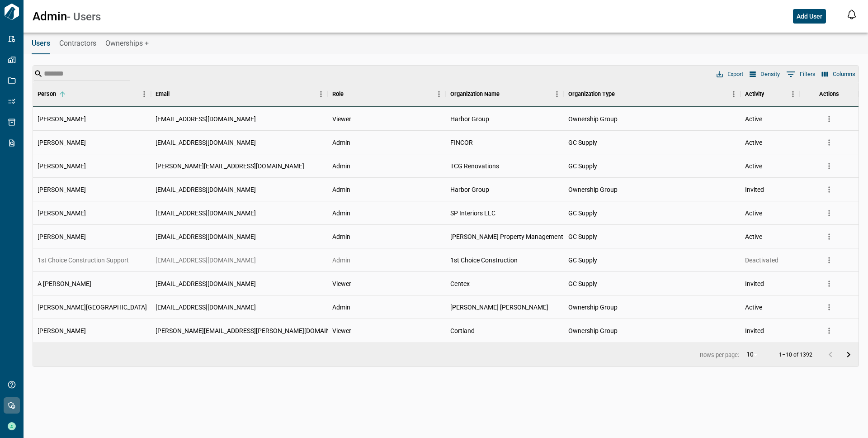 The height and width of the screenshot is (438, 868). Describe the element at coordinates (473, 213) in the screenshot. I see `span: SP Interiors LLC` at that location.